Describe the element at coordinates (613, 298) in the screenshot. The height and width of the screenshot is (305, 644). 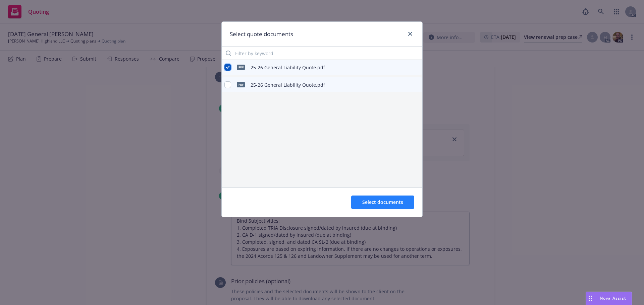
I see `span: Nova Assist` at that location.